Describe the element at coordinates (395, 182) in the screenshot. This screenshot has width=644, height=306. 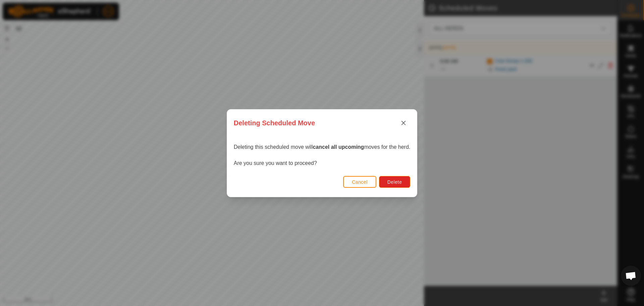
I see `span: Delete` at that location.